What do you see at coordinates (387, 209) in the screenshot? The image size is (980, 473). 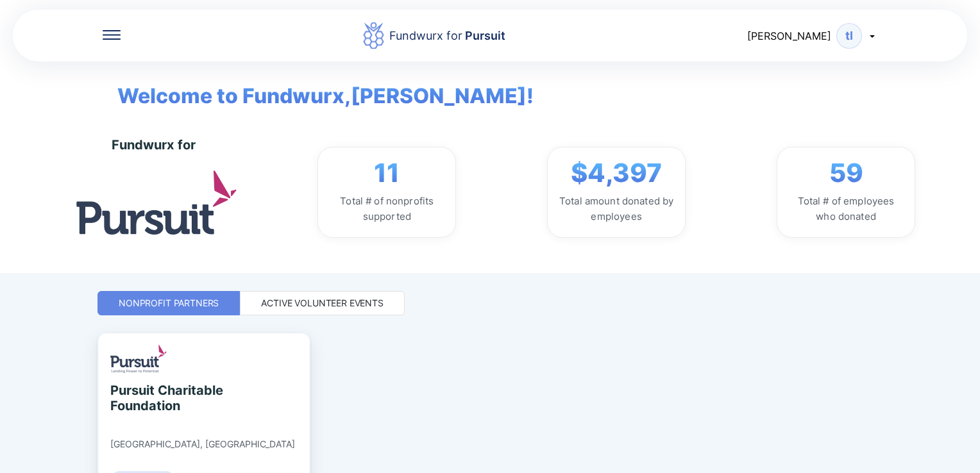 I see `div: Total # of nonprofits supported` at bounding box center [387, 209].